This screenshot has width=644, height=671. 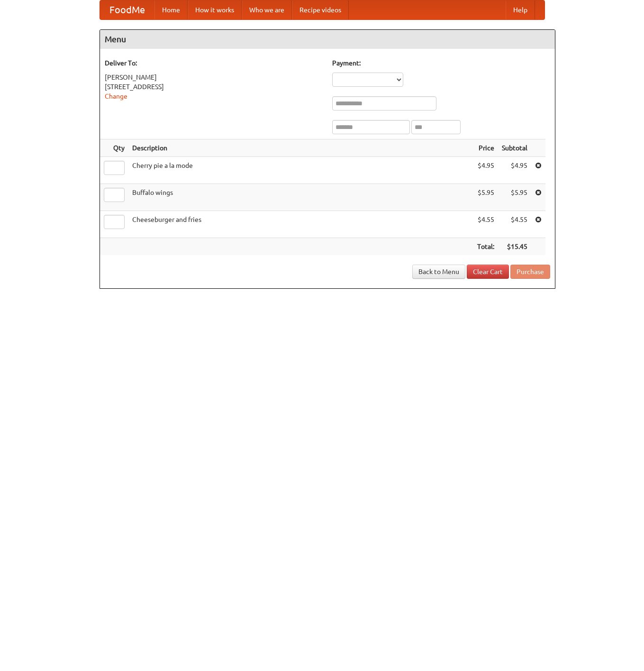 What do you see at coordinates (171, 10) in the screenshot?
I see `a: Home` at bounding box center [171, 10].